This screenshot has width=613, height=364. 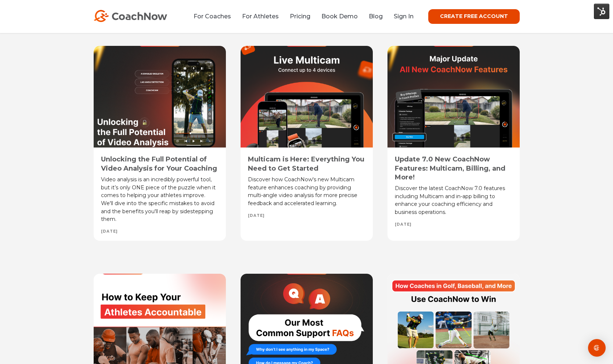 I want to click on div: Discover the latest CoachNow 7.0 features including Multicam and in-app billing to enhance your c..., so click(x=453, y=201).